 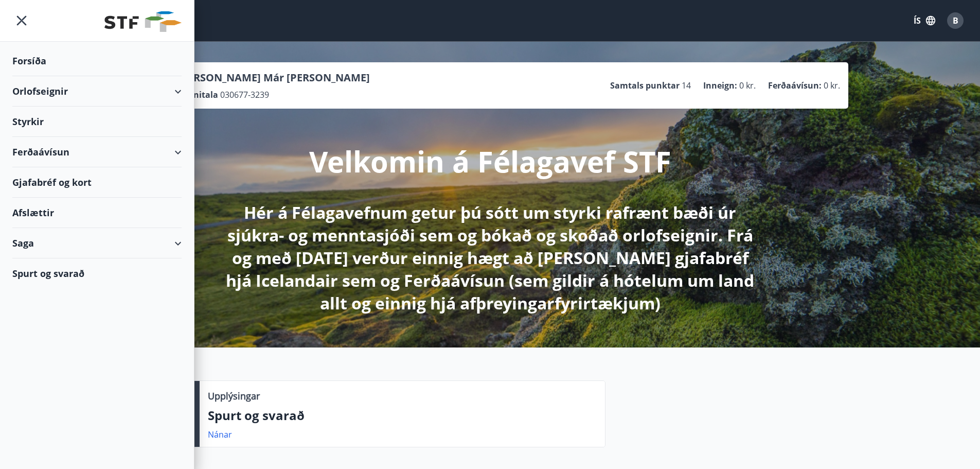 What do you see at coordinates (97, 152) in the screenshot?
I see `div: Ferðaávísun` at bounding box center [97, 152].